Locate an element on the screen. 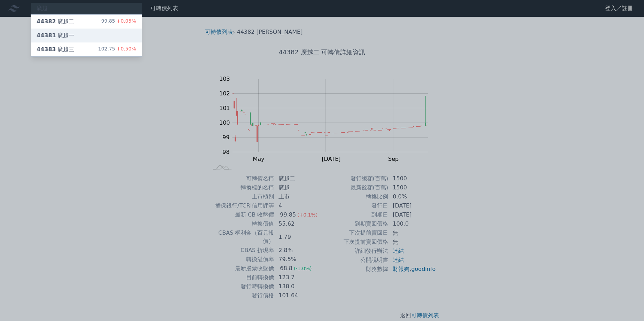 Image resolution: width=644 pixels, height=321 pixels. div: 102.75 is located at coordinates (117, 49).